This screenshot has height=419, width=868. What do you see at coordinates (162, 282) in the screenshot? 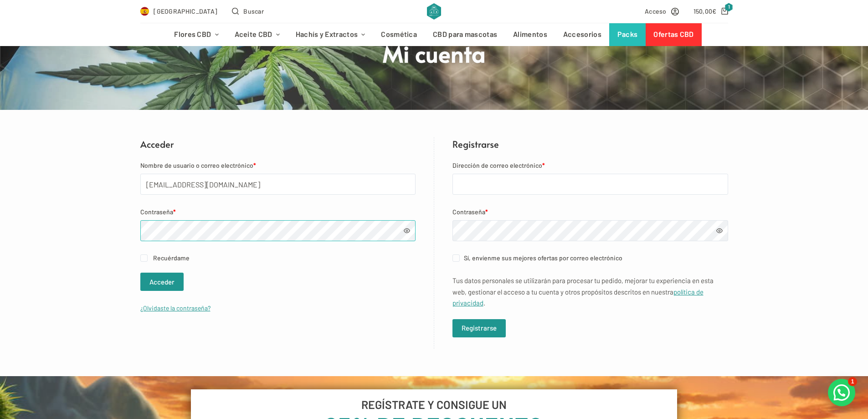
I see `button: Acceder` at bounding box center [162, 282].